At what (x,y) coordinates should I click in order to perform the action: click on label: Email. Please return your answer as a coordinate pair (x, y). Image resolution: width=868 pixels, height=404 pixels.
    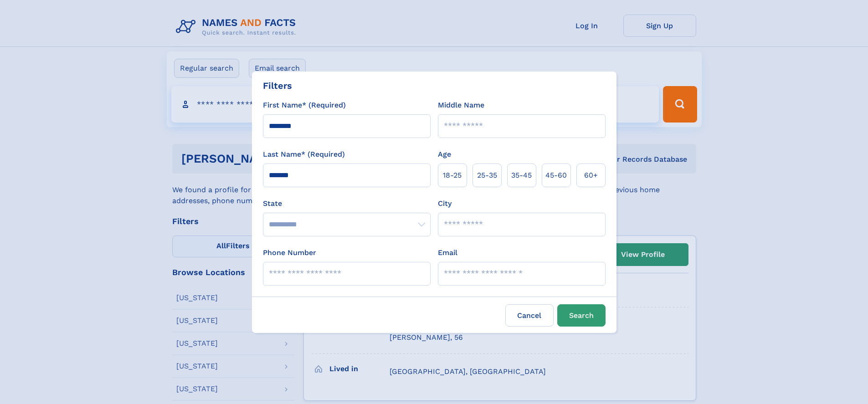
    Looking at the image, I should click on (447, 253).